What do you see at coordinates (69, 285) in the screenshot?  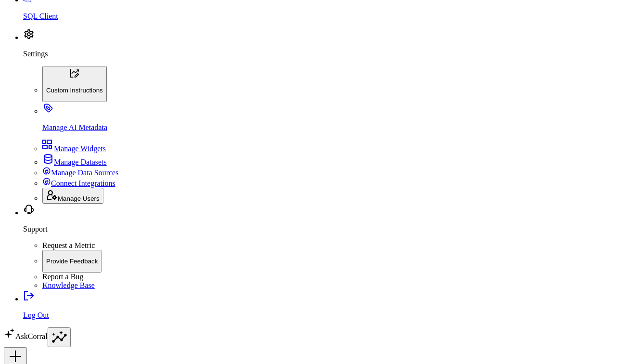 I see `a: Knowledge Base` at bounding box center [69, 285].